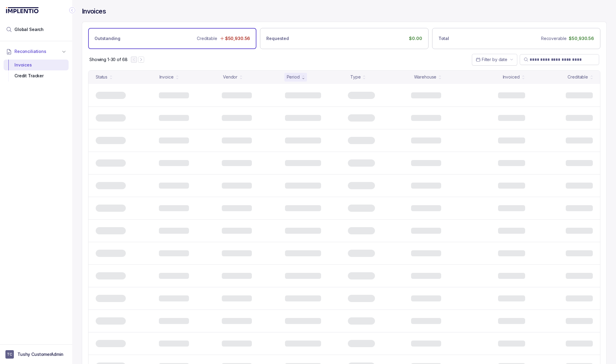 Image resolution: width=616 pixels, height=364 pixels. What do you see at coordinates (36, 355) in the screenshot?
I see `button: User initialsTushy CustomerAdmin` at bounding box center [36, 355].